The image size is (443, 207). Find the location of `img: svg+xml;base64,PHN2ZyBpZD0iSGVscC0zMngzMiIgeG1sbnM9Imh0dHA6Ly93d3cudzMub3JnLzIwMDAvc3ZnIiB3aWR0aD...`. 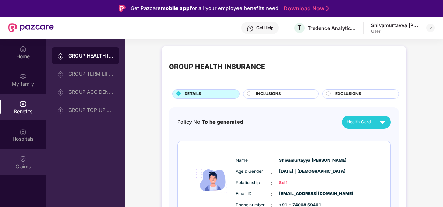

img: svg+xml;base64,PHN2ZyBpZD0iSGVscC0zMngzMiIgeG1sbnM9Imh0dHA6Ly93d3cudzMub3JnLzIwMDAvc3ZnIiB3aWR0aD... is located at coordinates (250, 29).